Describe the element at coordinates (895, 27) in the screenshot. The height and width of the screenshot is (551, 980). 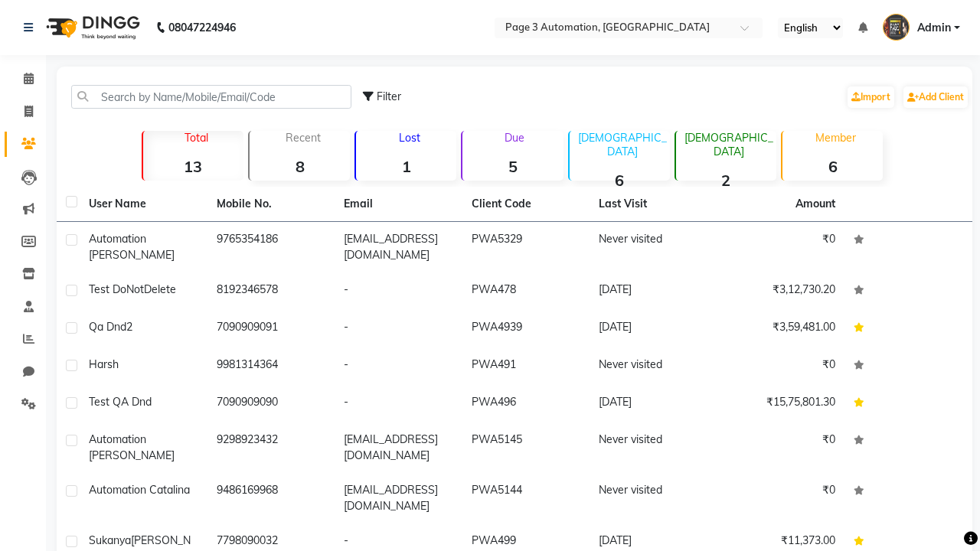
I see `img: Admin` at that location.